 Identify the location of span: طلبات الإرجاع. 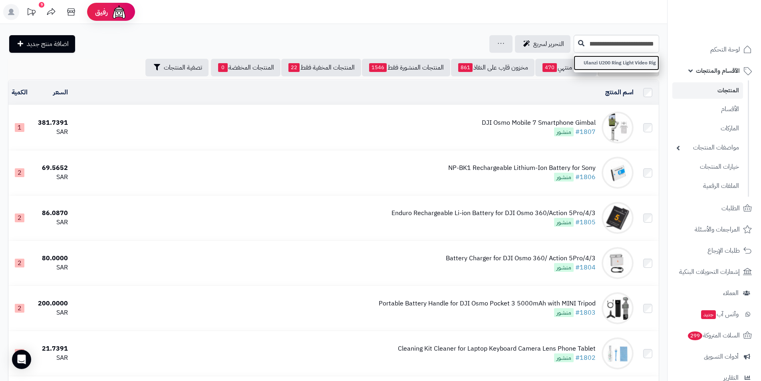
(724, 251).